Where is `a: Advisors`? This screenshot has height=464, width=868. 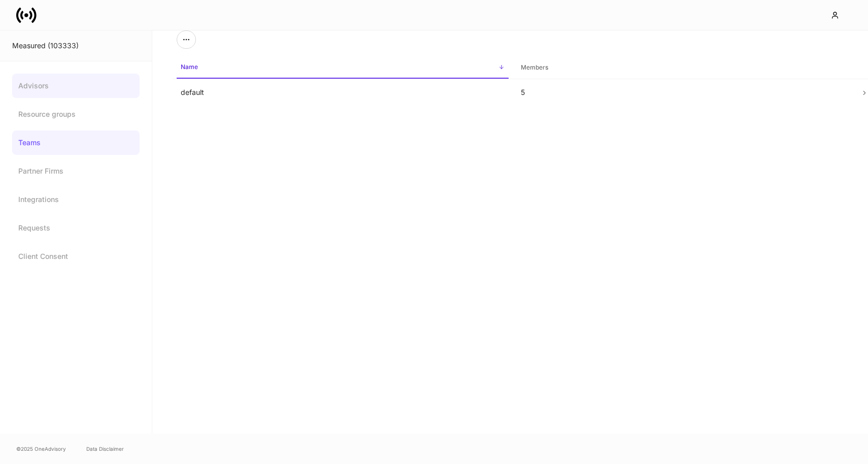 a: Advisors is located at coordinates (75, 86).